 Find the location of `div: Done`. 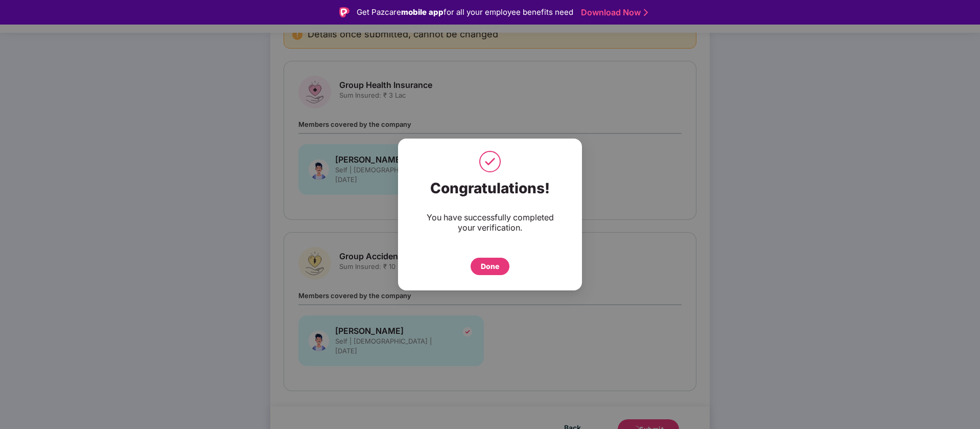

div: Done is located at coordinates (490, 266).